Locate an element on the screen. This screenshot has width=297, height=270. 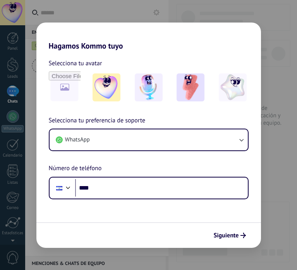
button: WhatsApp is located at coordinates (149, 140).